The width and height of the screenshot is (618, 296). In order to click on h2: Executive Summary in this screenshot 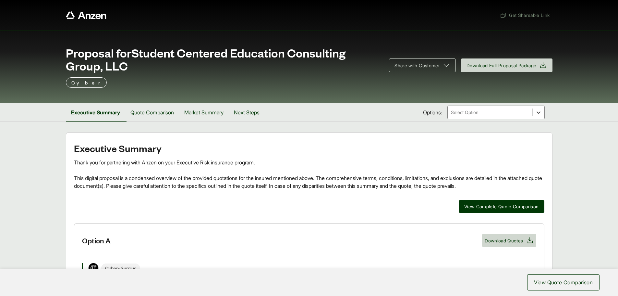, I will do `click(309, 148)`.